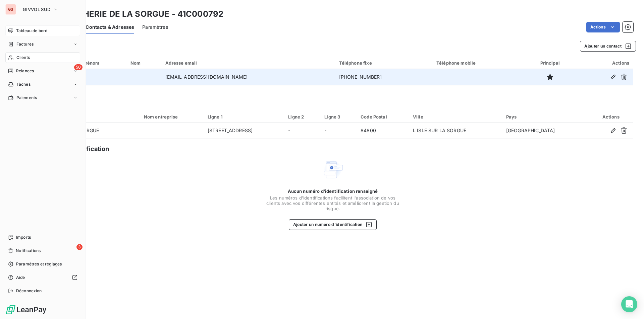 The image size is (644, 319). Describe the element at coordinates (248, 63) in the screenshot. I see `div: Adresse email` at that location.